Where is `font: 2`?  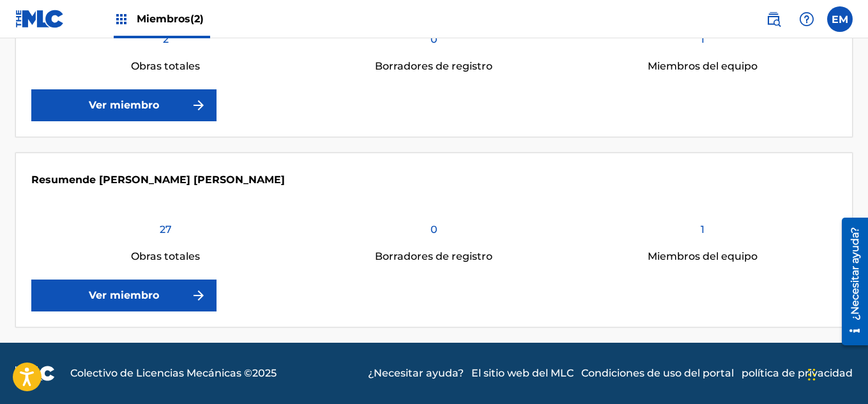
font: 2 is located at coordinates (165, 39).